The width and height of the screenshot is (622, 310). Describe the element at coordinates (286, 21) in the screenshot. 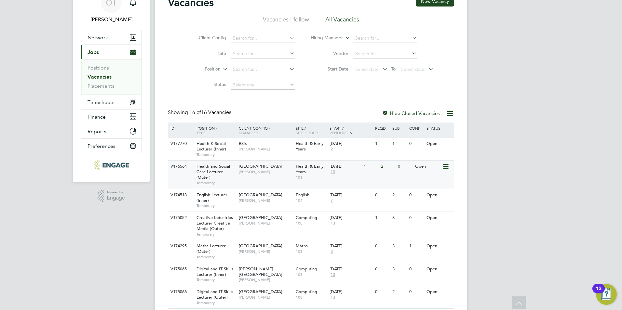

I see `li: Vacancies I follow` at that location.